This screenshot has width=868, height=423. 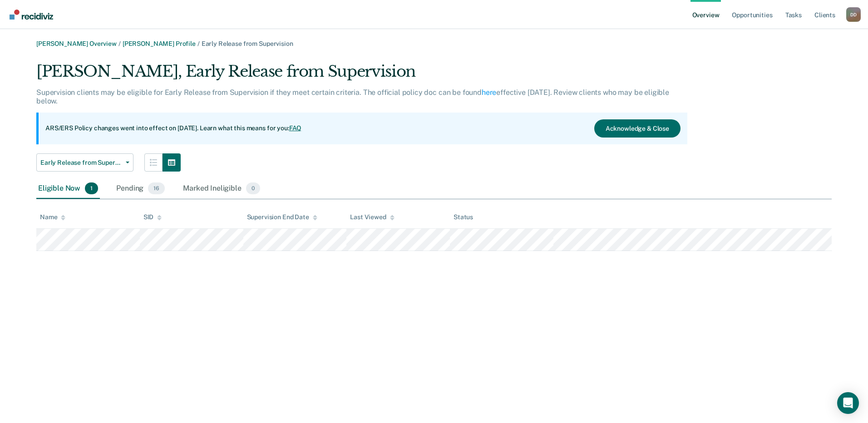 What do you see at coordinates (296, 128) in the screenshot?
I see `a: FAQ` at bounding box center [296, 128].